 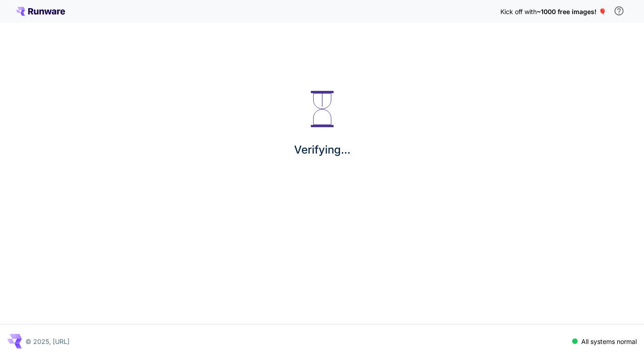 I want to click on p: All systems normal, so click(x=609, y=341).